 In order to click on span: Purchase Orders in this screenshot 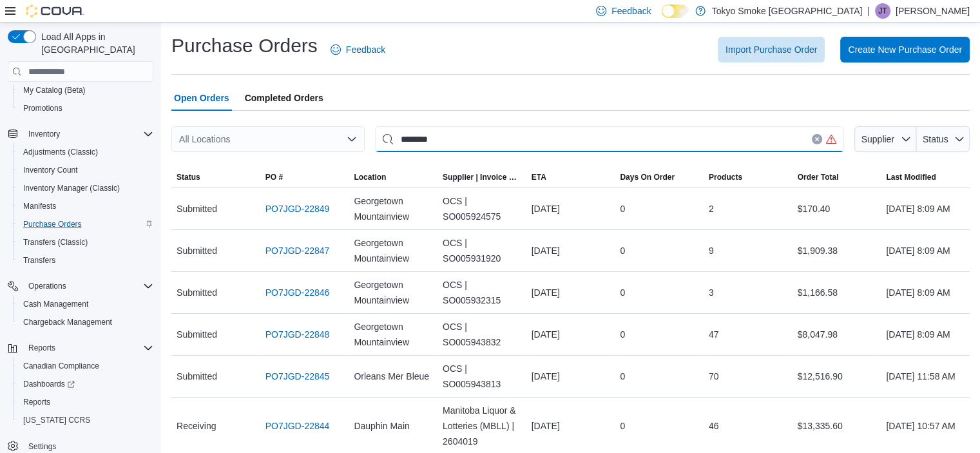, I will do `click(86, 224)`.